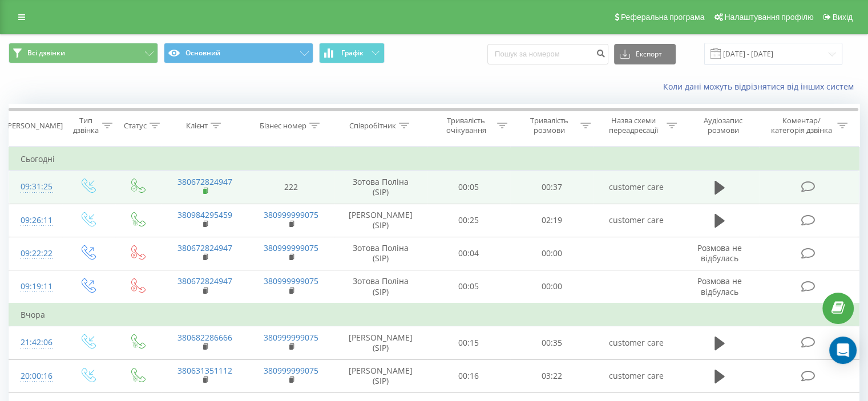 This screenshot has height=401, width=868. I want to click on td: 00:25, so click(468, 221).